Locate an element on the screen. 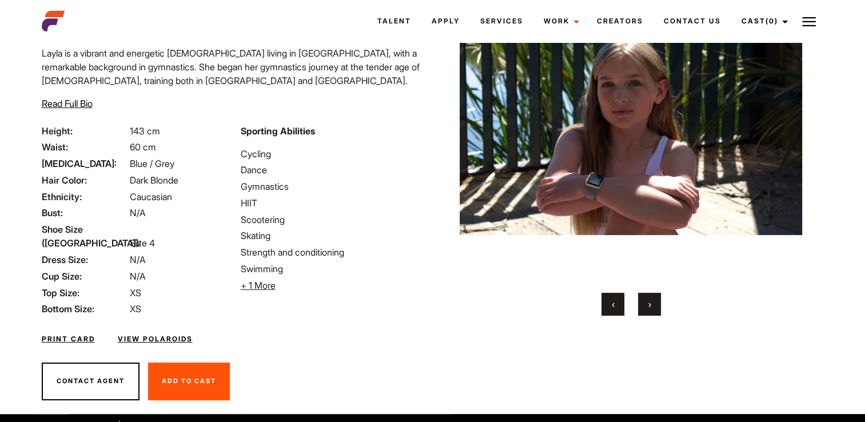  a: Cast(0) is located at coordinates (763, 21).